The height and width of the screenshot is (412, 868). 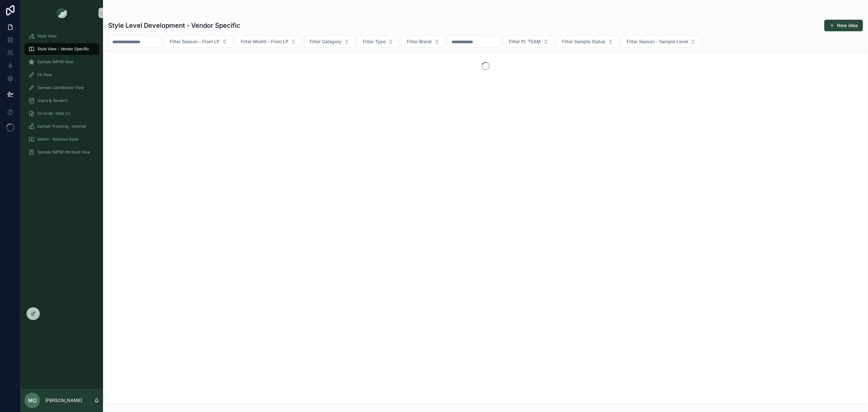 I want to click on a: Sample Coordinator View, so click(x=62, y=88).